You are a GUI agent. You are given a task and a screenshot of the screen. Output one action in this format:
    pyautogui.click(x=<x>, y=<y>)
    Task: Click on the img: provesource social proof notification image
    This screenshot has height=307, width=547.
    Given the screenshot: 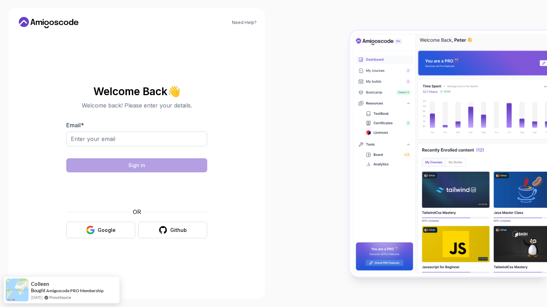 What is the action you would take?
    pyautogui.click(x=17, y=290)
    